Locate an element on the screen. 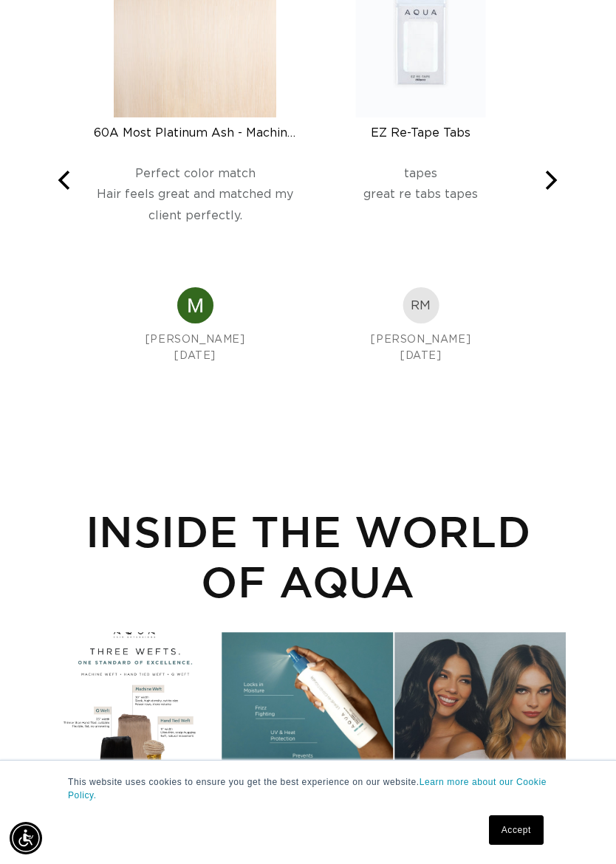  div: RM is located at coordinates (420, 305).